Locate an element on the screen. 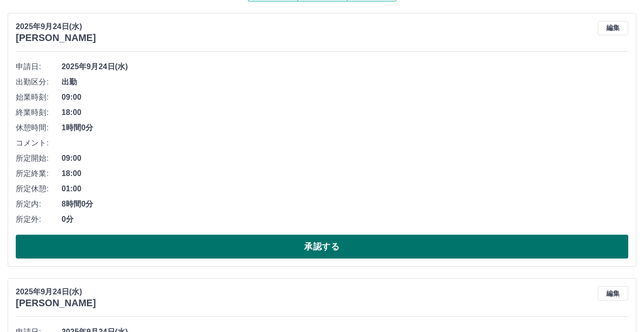 This screenshot has height=332, width=644. span: コメント: is located at coordinates (39, 143).